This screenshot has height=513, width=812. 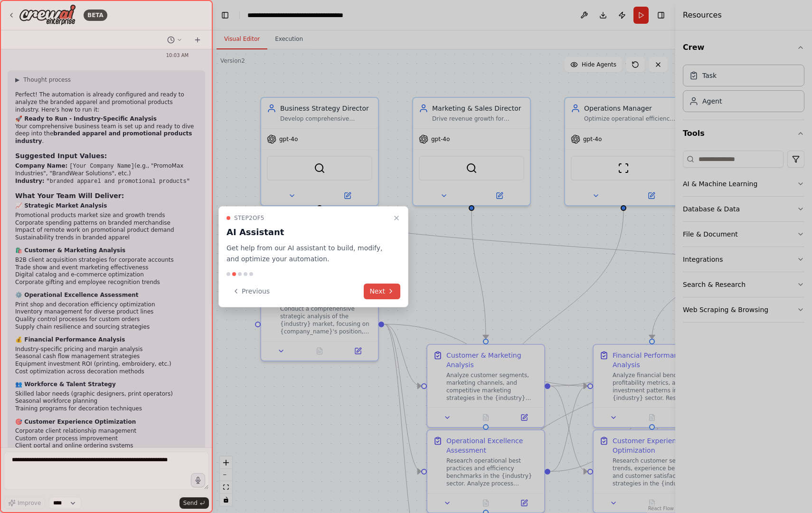 I want to click on button: Hide left sidebar, so click(x=225, y=15).